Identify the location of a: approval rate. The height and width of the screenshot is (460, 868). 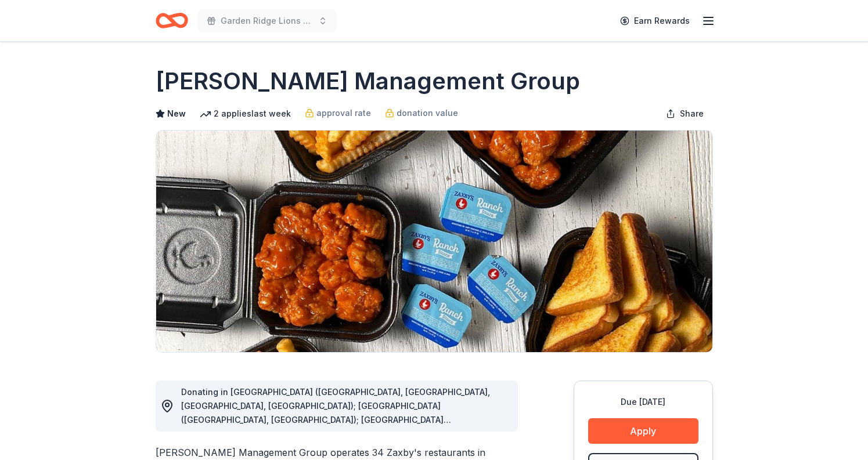
(337, 113).